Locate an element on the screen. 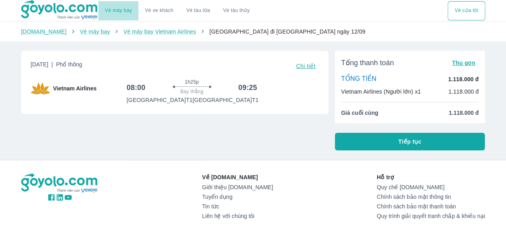 Image resolution: width=506 pixels, height=234 pixels. a: Vé xe khách is located at coordinates (159, 10).